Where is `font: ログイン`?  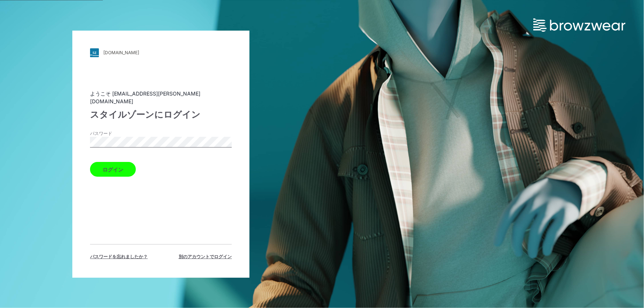 font: ログイン is located at coordinates (113, 169).